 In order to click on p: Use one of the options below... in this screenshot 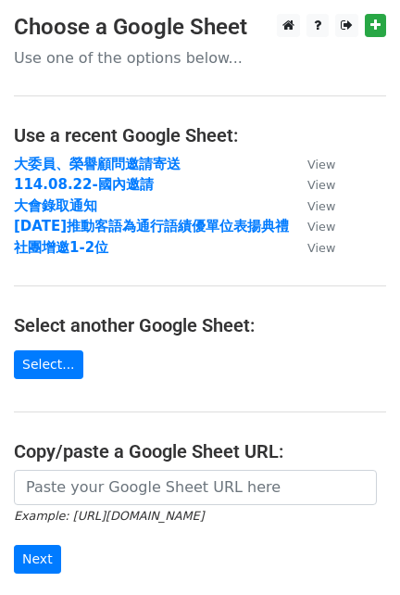, I will do `click(200, 57)`.